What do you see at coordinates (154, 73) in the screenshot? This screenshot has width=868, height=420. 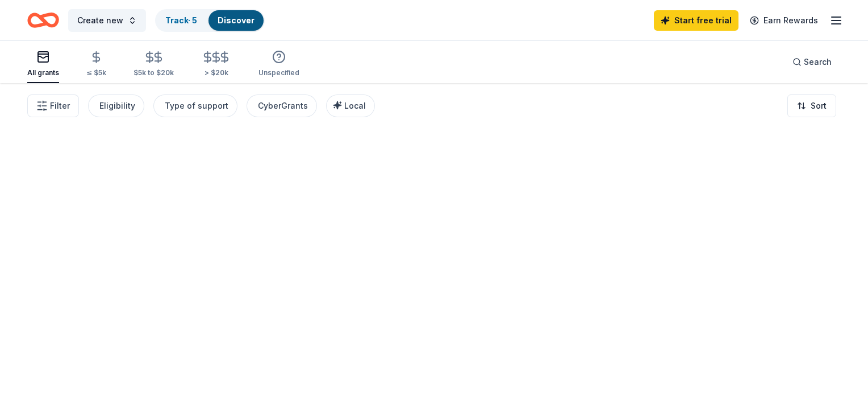 I see `div: $5k to $20k` at bounding box center [154, 73].